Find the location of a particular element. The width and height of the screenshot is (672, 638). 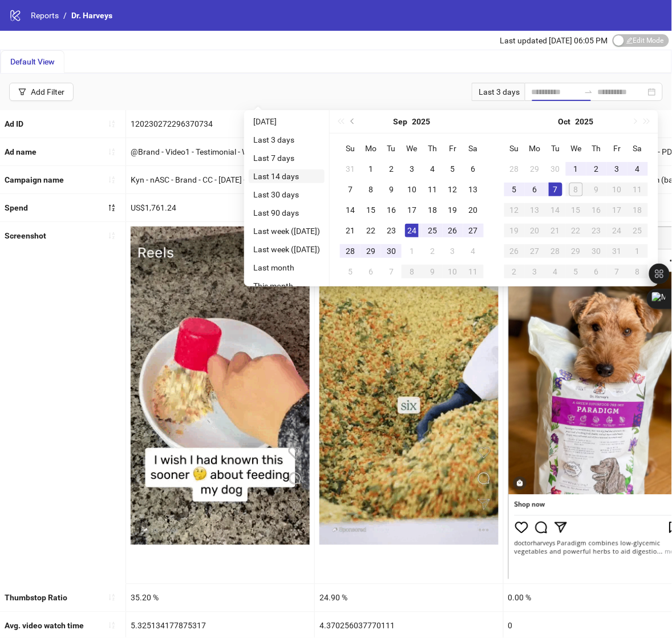

td: 2025-10-09 is located at coordinates (597, 189).